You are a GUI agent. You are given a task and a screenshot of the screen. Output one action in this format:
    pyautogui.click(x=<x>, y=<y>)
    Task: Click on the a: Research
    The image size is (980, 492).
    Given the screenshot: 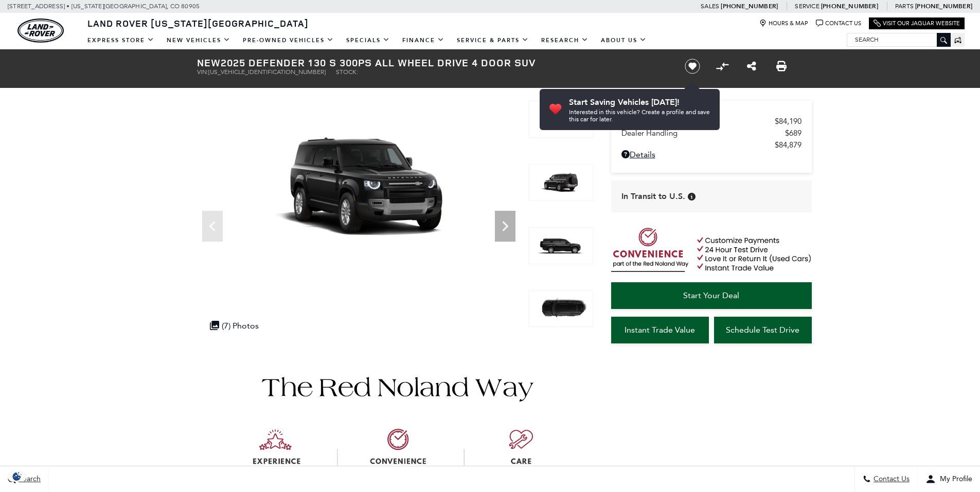 What is the action you would take?
    pyautogui.click(x=565, y=40)
    